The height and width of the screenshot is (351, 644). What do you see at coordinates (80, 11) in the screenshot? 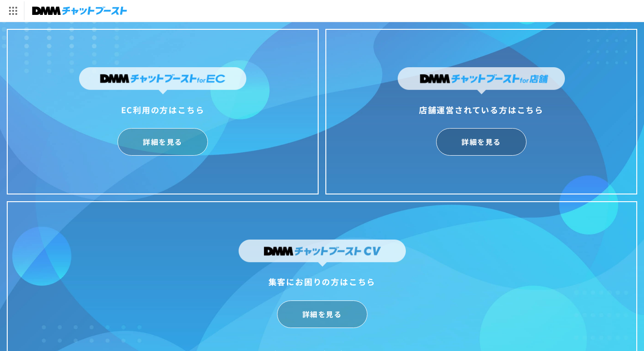
I see `img: チャットブースト` at bounding box center [80, 11].